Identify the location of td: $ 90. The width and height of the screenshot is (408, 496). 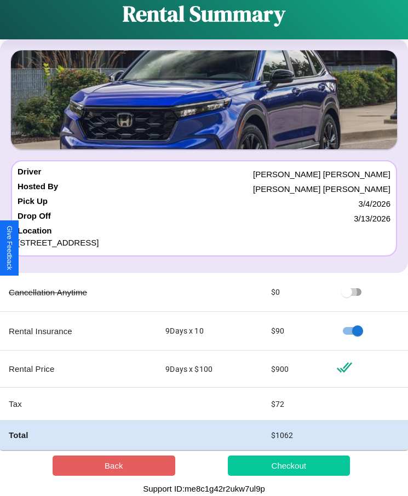
(294, 331).